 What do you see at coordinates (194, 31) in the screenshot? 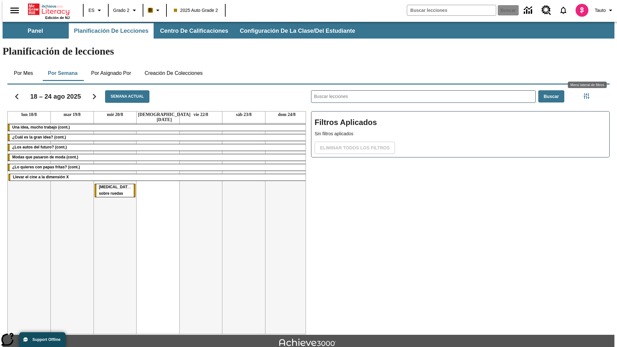
I see `button: Centro de calificaciones` at bounding box center [194, 31].